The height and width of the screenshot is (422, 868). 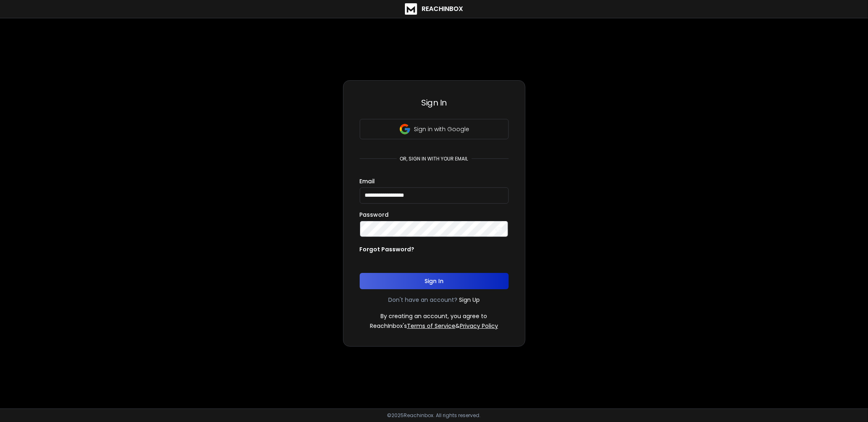 I want to click on a: Terms of Service, so click(x=431, y=326).